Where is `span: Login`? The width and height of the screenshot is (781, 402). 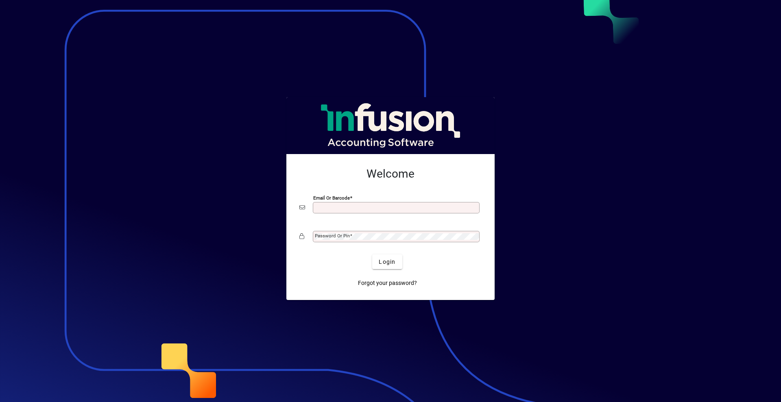
span: Login is located at coordinates (387, 262).